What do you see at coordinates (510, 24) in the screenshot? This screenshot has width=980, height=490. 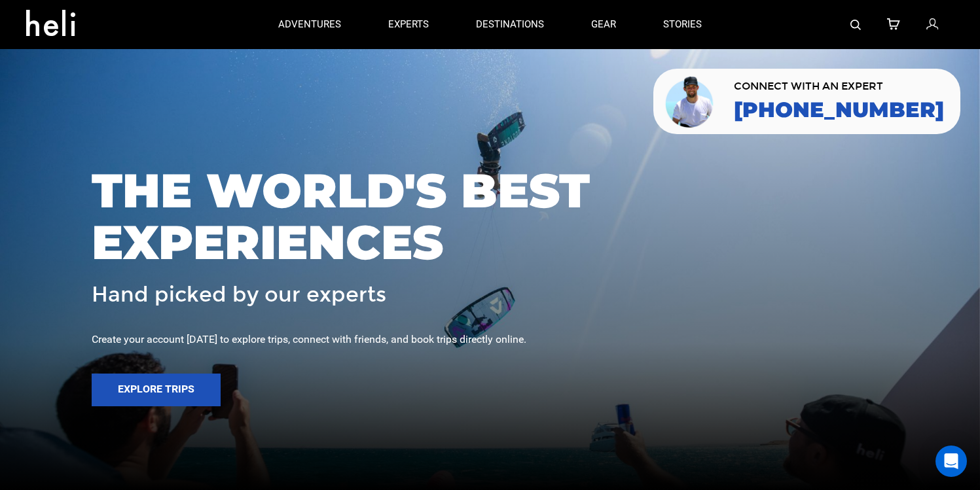 I see `p: destinations` at bounding box center [510, 24].